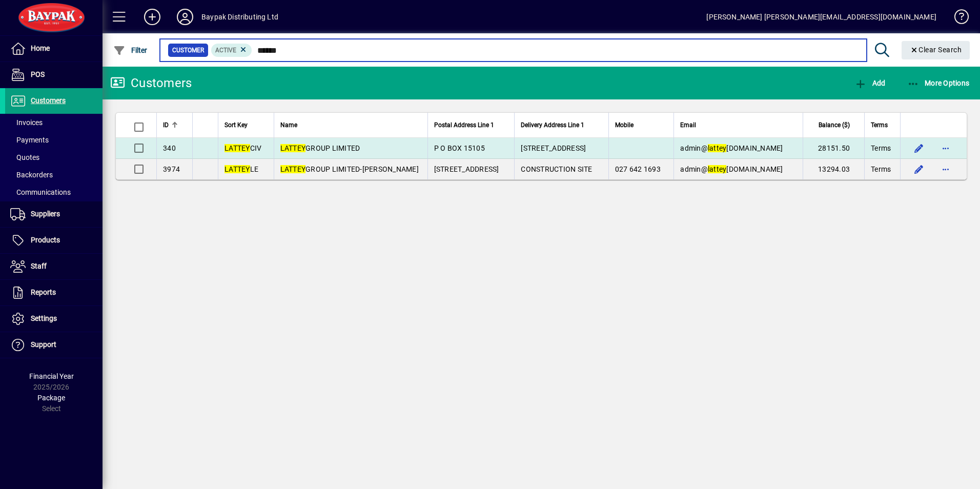 The image size is (980, 489). I want to click on a: Backorders, so click(54, 175).